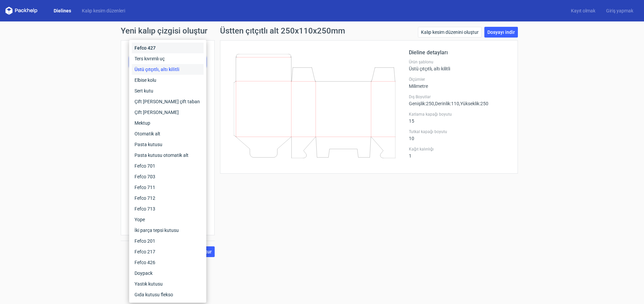 The height and width of the screenshot is (304, 644). Describe the element at coordinates (282, 31) in the screenshot. I see `font: Üstten çıtçıtlı alt 250x110x250mm` at that location.